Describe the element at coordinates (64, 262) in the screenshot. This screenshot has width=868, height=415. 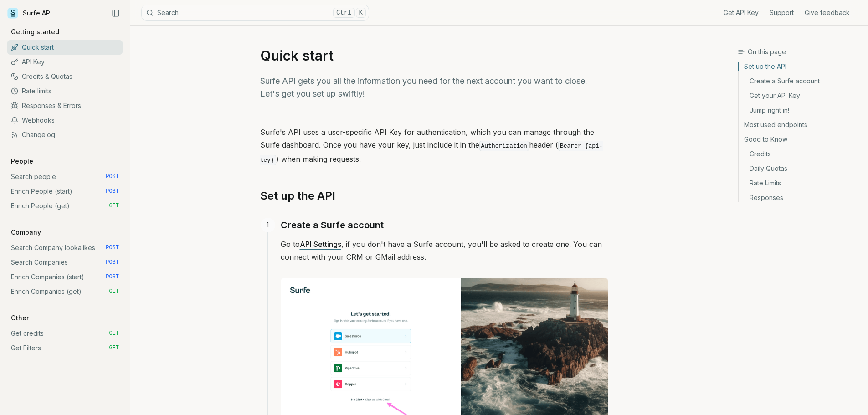
I see `a: Search Companies POST` at that location.